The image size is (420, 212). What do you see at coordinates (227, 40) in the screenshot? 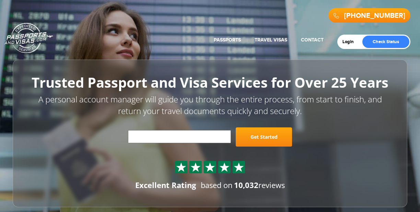
I see `a: Passports` at bounding box center [227, 40].